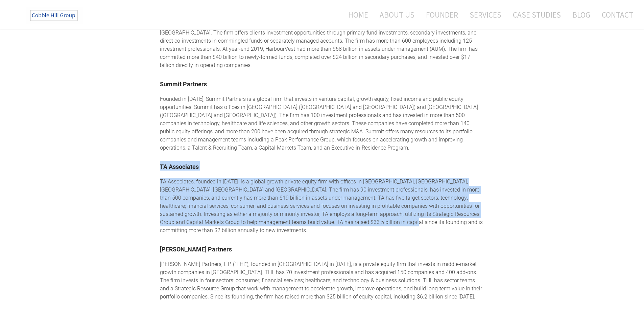 The width and height of the screenshot is (644, 311). I want to click on a: About Us, so click(397, 15).